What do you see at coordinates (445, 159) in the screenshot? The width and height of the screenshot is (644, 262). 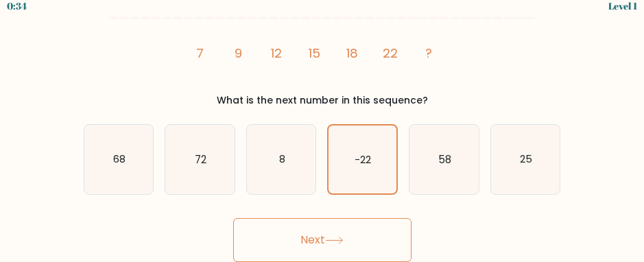 I see `text: 58` at bounding box center [445, 159].